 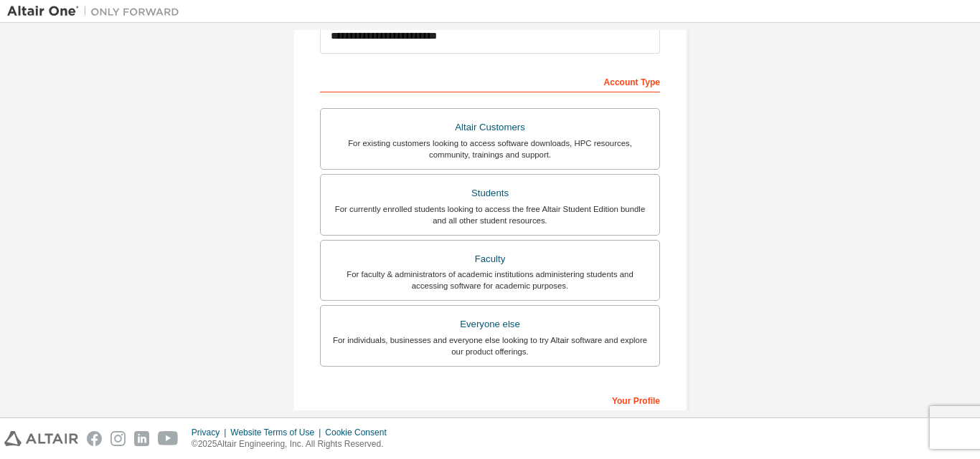 I want to click on div: Privacy, so click(x=211, y=433).